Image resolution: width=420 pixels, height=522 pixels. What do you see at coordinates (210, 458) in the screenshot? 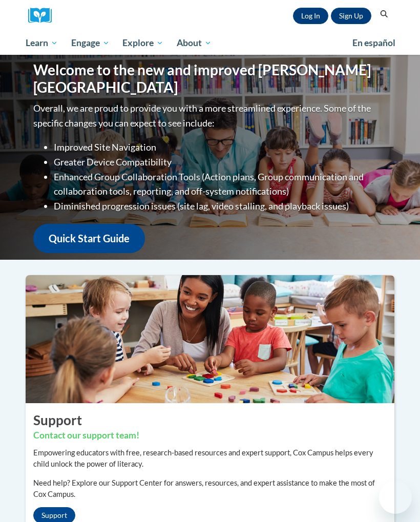
I see `p: Empowering educators with free, research-based resources and expert support, Cox Campus helps eve...` at bounding box center [210, 458].